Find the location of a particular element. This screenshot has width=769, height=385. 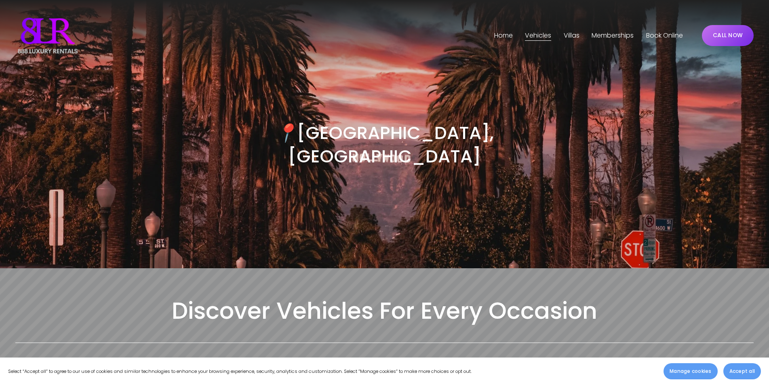

a: CALL NOW is located at coordinates (728, 36).